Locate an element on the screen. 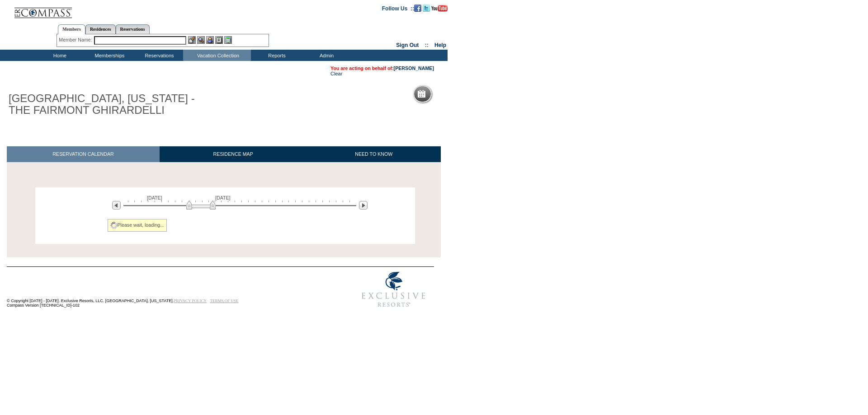 The width and height of the screenshot is (868, 415). img: Next is located at coordinates (363, 205).